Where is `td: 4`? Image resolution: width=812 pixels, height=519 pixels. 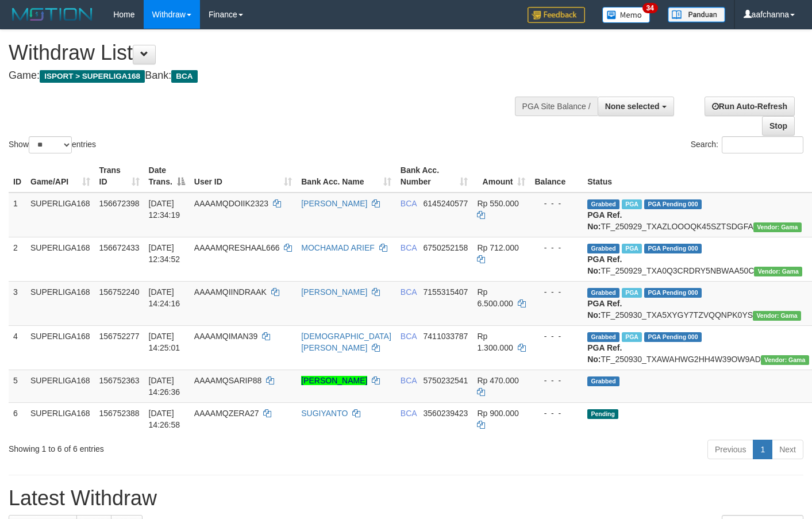
td: 4 is located at coordinates (17, 347).